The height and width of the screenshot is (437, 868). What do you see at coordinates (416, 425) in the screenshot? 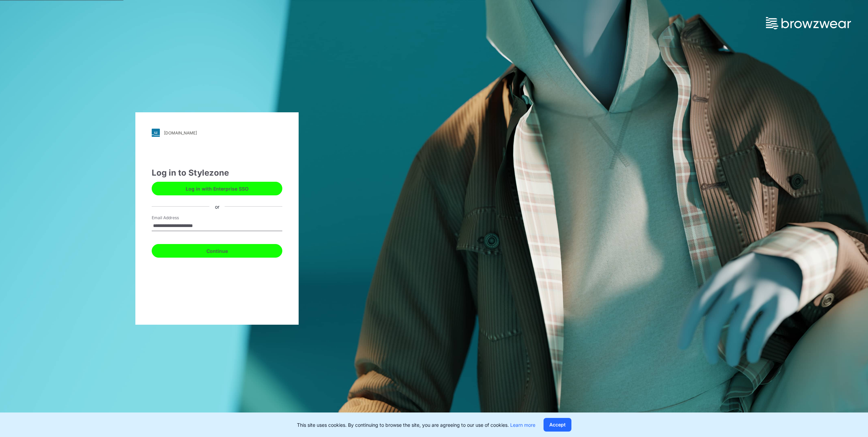
I see `p: This site uses cookies. By continuing to browse the site, you are agreeing to our use of cookies.` at bounding box center [416, 425].